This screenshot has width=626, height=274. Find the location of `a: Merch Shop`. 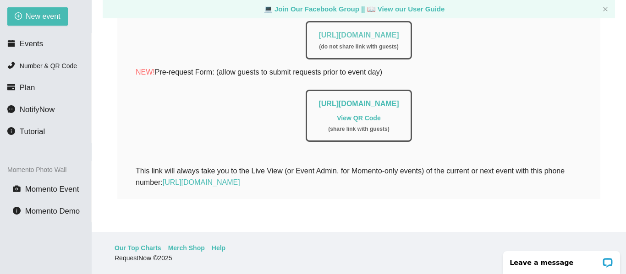

a: Merch Shop is located at coordinates (187, 248).